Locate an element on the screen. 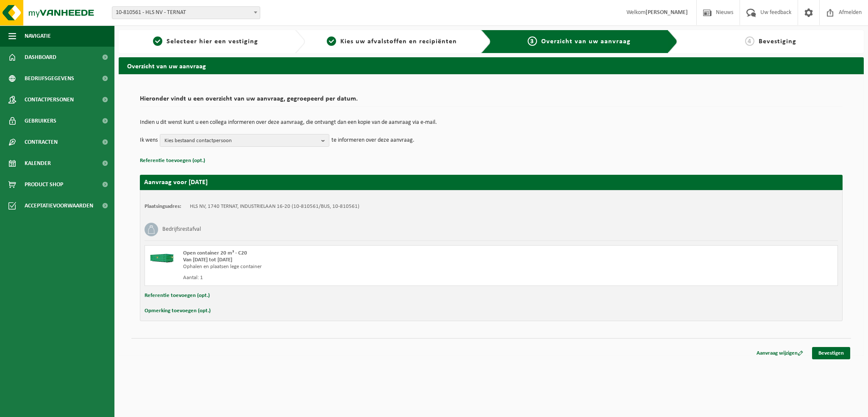  span: Contactpersonen is located at coordinates (49, 100).